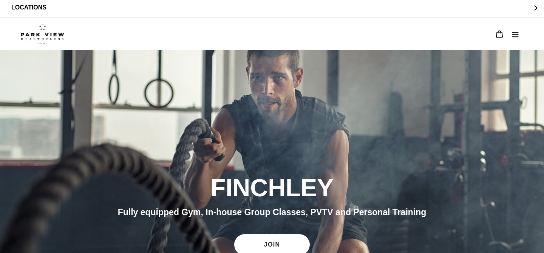 Image resolution: width=544 pixels, height=253 pixels. I want to click on span: Fully equipped Gym, In-house Group Classes, PVTV and Personal Training, so click(272, 212).